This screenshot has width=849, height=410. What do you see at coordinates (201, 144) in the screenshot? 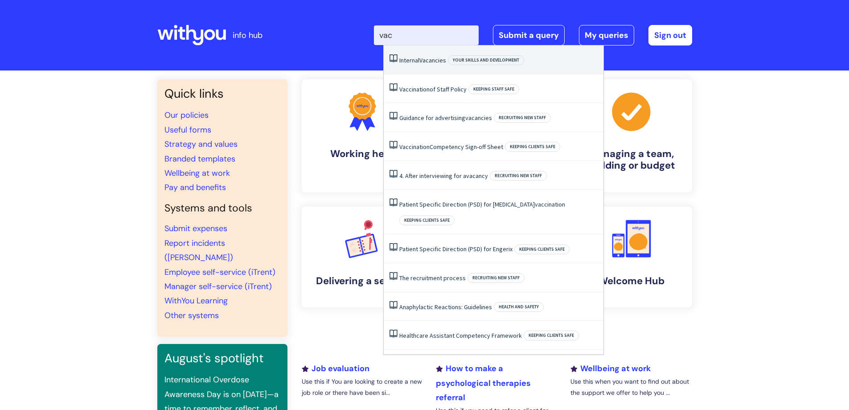
I see `a: Strategy and values` at bounding box center [201, 144].